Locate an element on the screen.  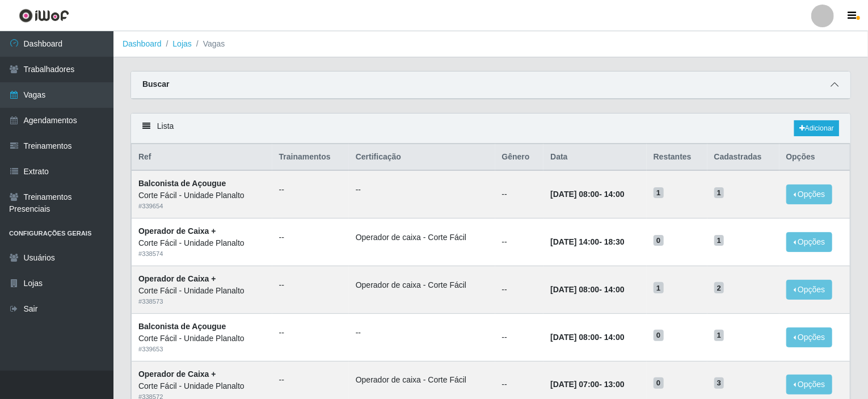
img: CoreUI Logo is located at coordinates (44, 15).